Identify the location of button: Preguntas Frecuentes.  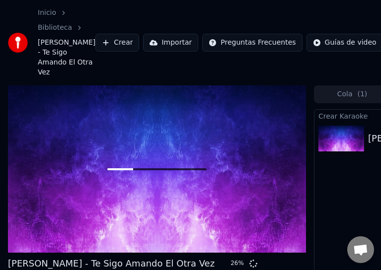
(252, 43).